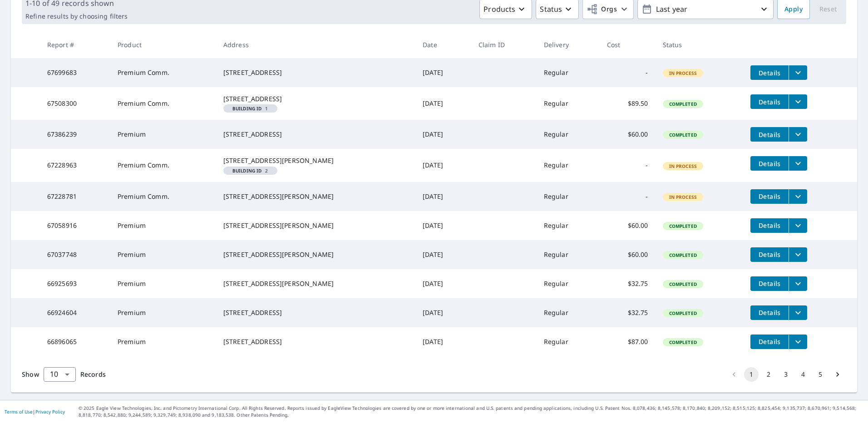 This screenshot has width=868, height=423. Describe the element at coordinates (627, 104) in the screenshot. I see `td: $89.50` at that location.